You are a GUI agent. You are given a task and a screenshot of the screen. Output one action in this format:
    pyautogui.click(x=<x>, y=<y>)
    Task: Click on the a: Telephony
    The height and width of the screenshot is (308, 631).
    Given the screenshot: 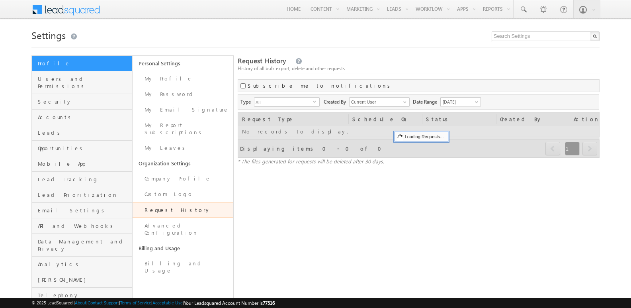 What is the action you would take?
    pyautogui.click(x=82, y=295)
    